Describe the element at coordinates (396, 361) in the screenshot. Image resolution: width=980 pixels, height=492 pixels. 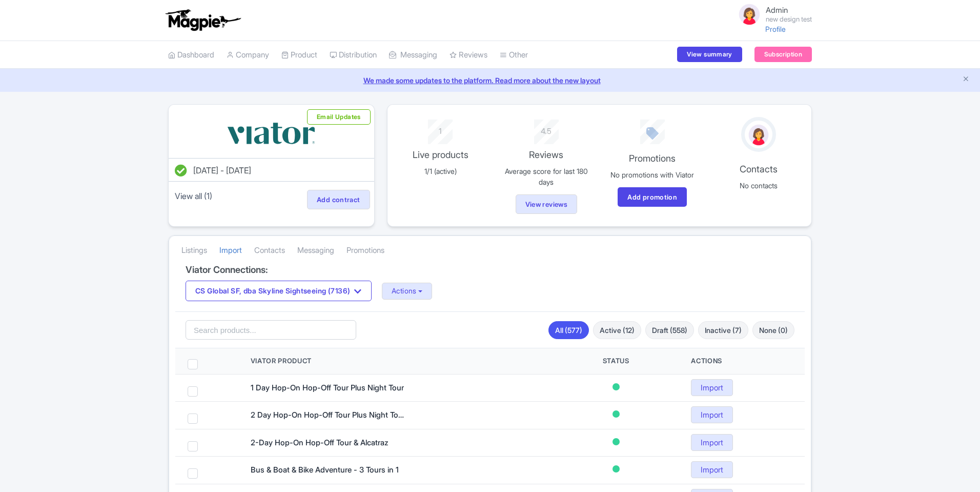
I see `th: Viator Product` at that location.